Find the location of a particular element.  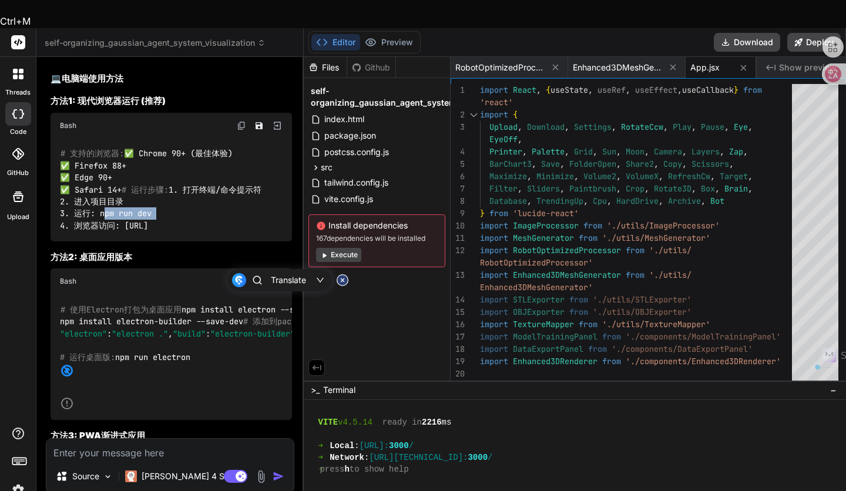

div: 20 is located at coordinates (458, 374).